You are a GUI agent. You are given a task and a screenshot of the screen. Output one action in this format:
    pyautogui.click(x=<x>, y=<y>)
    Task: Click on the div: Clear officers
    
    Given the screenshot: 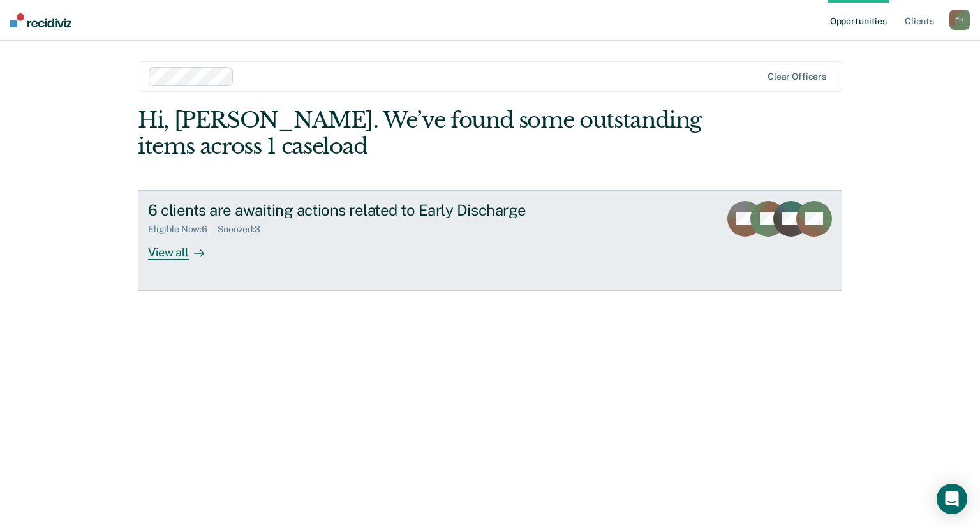 What is the action you would take?
    pyautogui.click(x=797, y=76)
    